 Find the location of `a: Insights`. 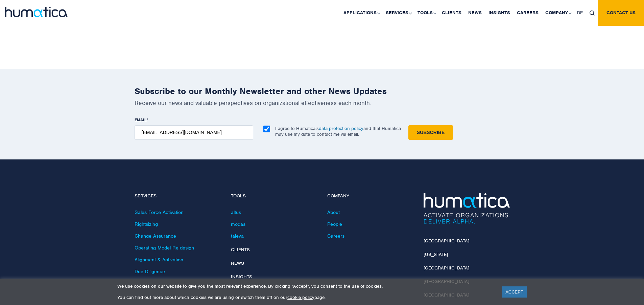

a: Insights is located at coordinates (242, 276).